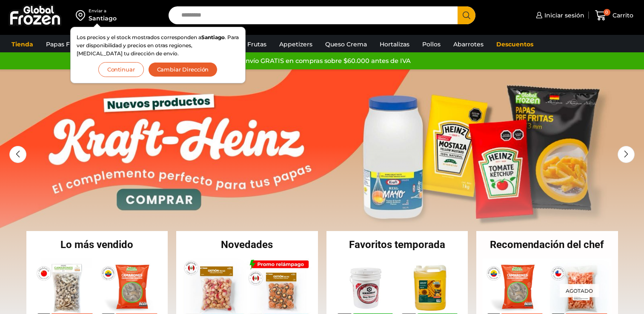 The width and height of the screenshot is (644, 314). Describe the element at coordinates (121, 69) in the screenshot. I see `button: Continuar` at that location.